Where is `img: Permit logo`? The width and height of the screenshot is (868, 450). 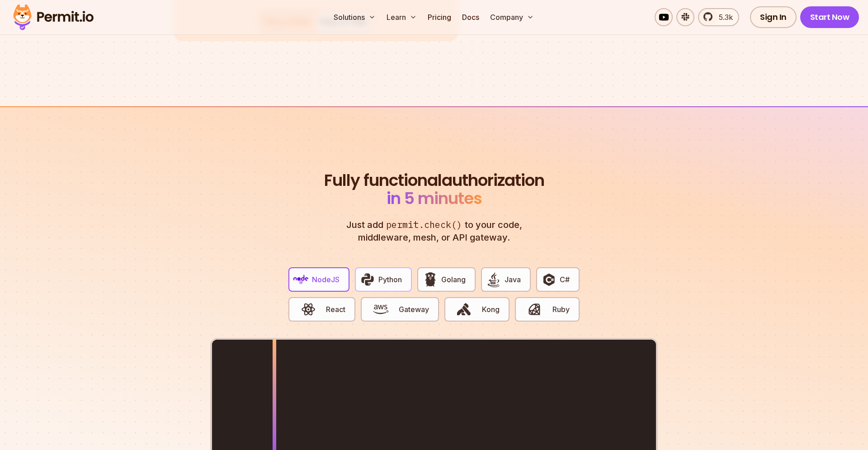
img: Permit logo is located at coordinates (53, 17).